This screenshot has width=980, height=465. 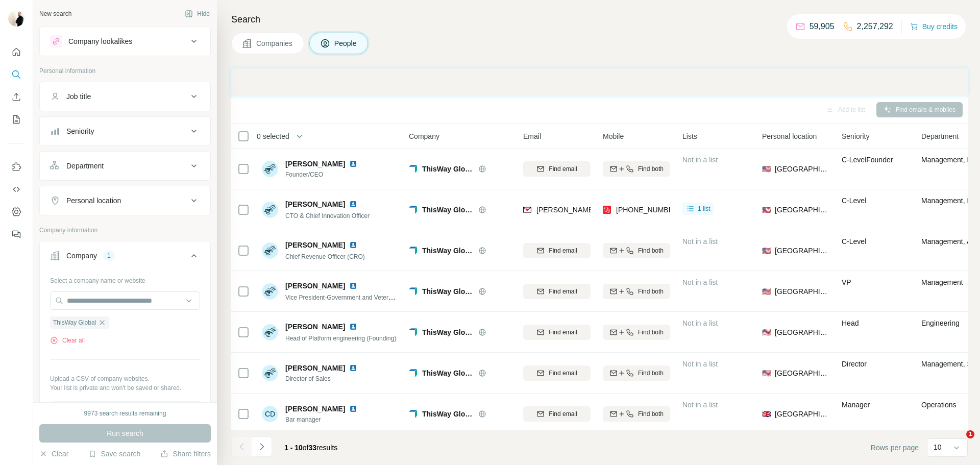 I want to click on p: 2,257,292, so click(x=875, y=27).